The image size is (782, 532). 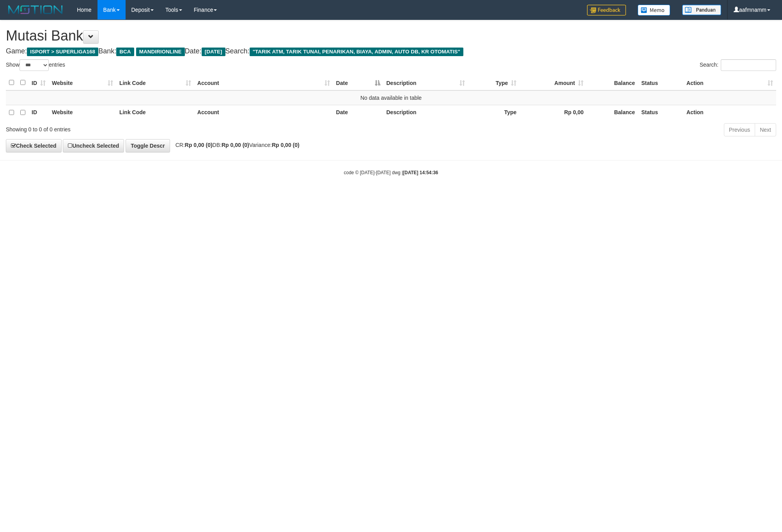 What do you see at coordinates (749, 65) in the screenshot?
I see `input: Search:` at bounding box center [749, 65].